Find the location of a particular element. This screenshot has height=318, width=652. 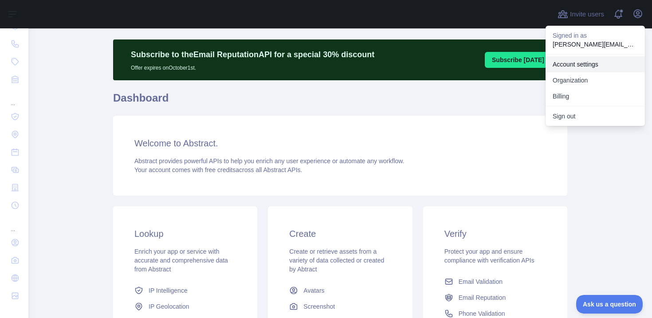

span: Protect your app and ensure compliance with verification APIs is located at coordinates (490, 256).